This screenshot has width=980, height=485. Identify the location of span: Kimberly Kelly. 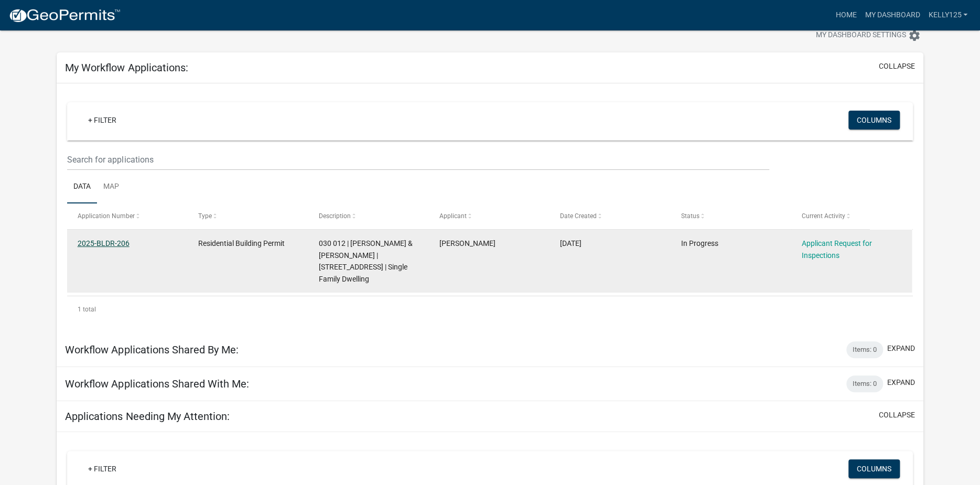
(467, 244).